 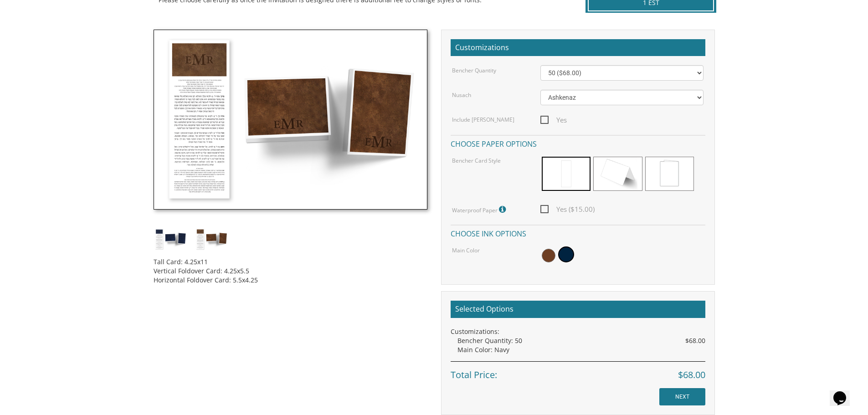 What do you see at coordinates (476, 160) in the screenshot?
I see `label: Bencher Card Style` at bounding box center [476, 160].